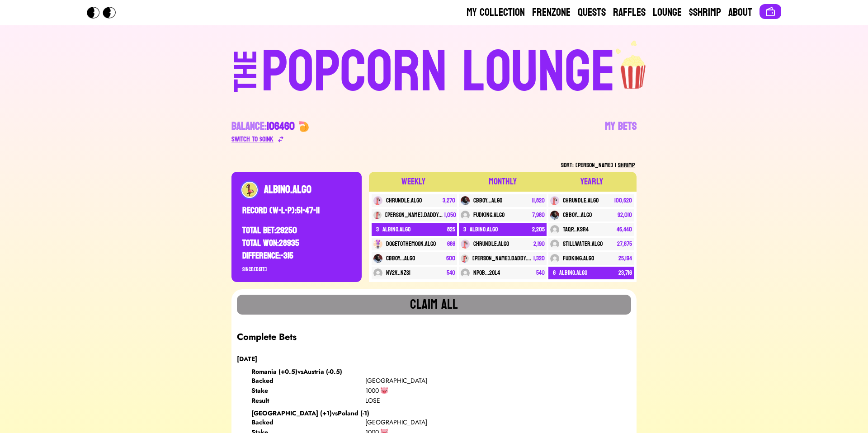 This screenshot has height=433, width=868. Describe the element at coordinates (740, 13) in the screenshot. I see `a: About` at that location.